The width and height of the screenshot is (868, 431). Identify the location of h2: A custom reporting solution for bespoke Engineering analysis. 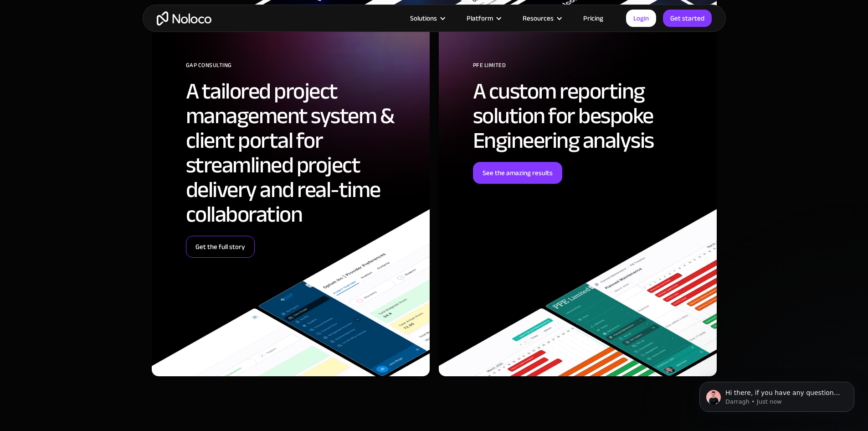
(588, 116).